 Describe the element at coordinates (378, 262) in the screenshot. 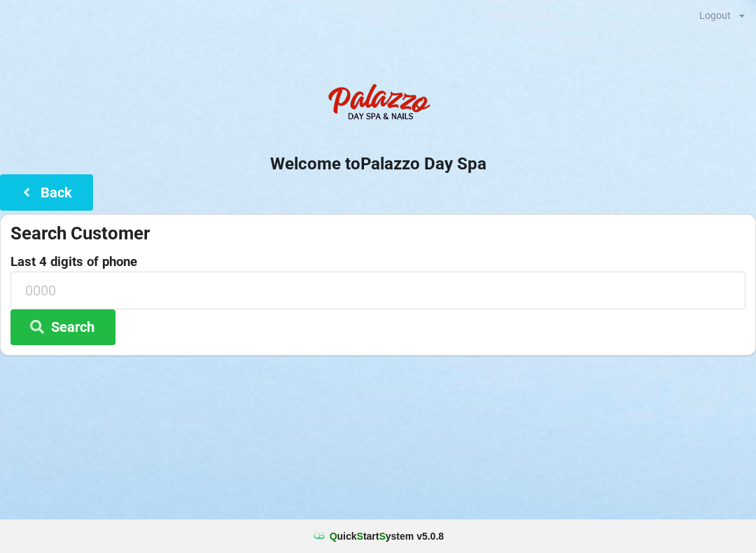

I see `label: Last 4 digits of phone` at that location.